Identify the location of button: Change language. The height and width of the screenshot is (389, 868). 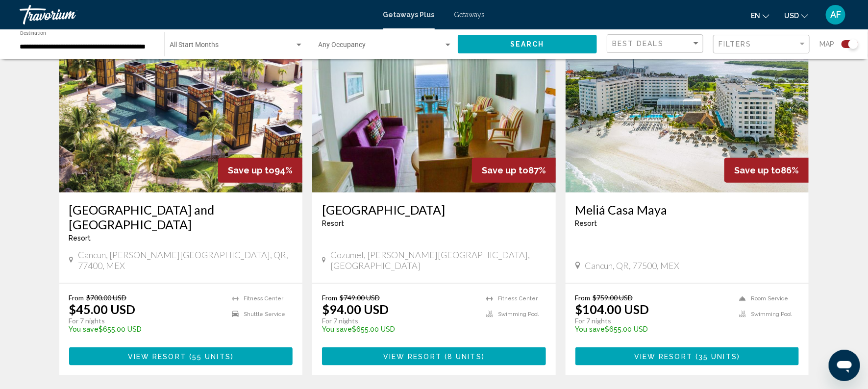
(760, 15).